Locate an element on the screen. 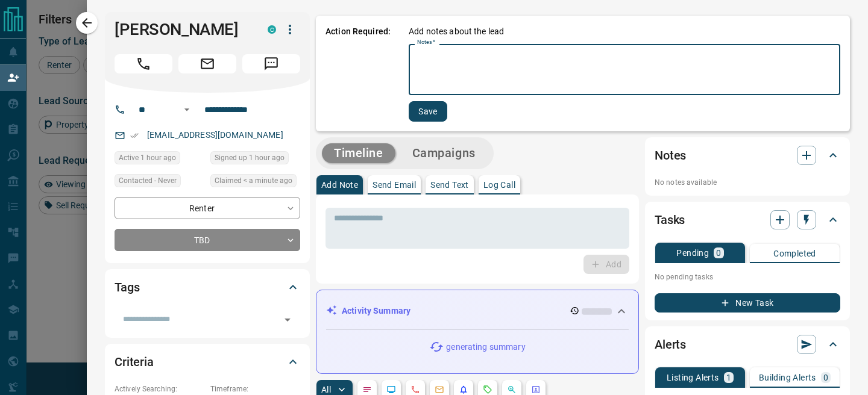  div: Alerts is located at coordinates (747, 345).